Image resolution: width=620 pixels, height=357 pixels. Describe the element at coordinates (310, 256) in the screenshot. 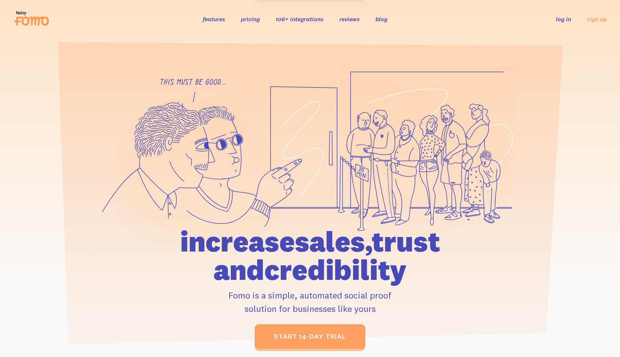

I see `h1: increase sales, trust and credibility` at that location.